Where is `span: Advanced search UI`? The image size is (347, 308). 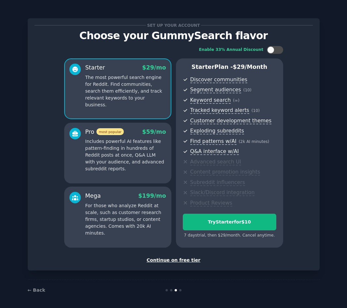 span: Advanced search UI is located at coordinates (216, 162).